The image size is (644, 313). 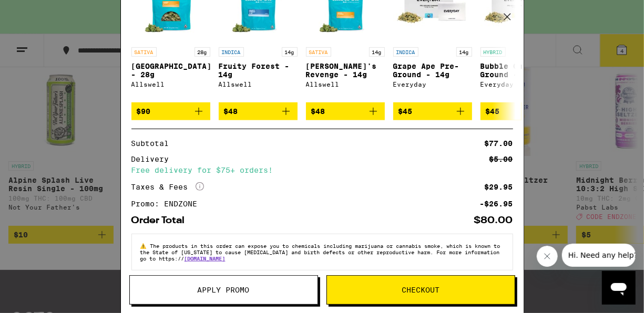 What do you see at coordinates (143, 112) in the screenshot?
I see `span: $90` at bounding box center [143, 112].